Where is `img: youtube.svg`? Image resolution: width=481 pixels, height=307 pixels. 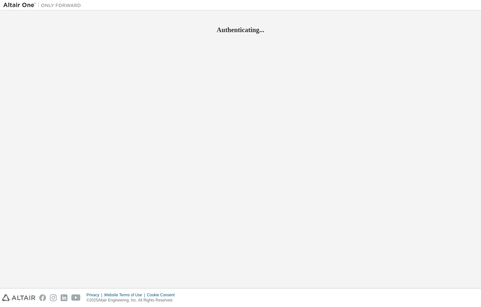 img: youtube.svg is located at coordinates (76, 297).